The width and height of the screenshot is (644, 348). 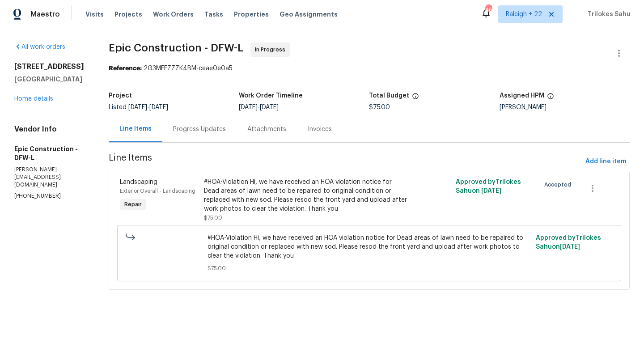 I want to click on a: All work orders, so click(x=40, y=47).